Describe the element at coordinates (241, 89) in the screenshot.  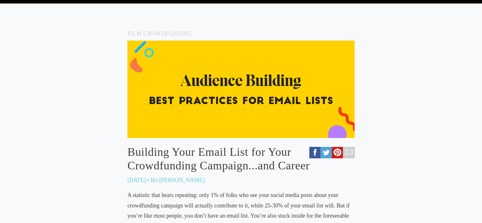
I see `img: blog%20header%208.png` at that location.